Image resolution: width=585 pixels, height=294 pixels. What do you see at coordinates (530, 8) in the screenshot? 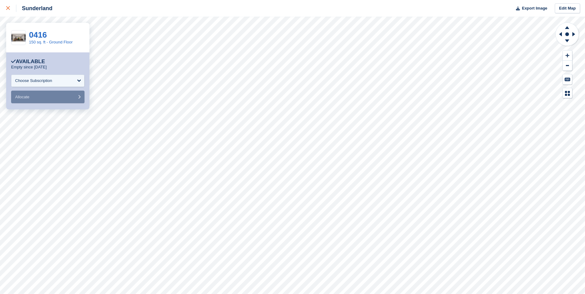
I see `button: Export Image` at bounding box center [530, 8].